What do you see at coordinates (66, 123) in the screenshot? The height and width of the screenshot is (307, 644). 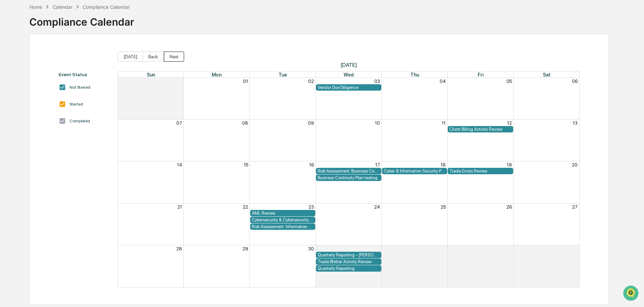 I see `a: 🗄️Attestations` at bounding box center [66, 123].